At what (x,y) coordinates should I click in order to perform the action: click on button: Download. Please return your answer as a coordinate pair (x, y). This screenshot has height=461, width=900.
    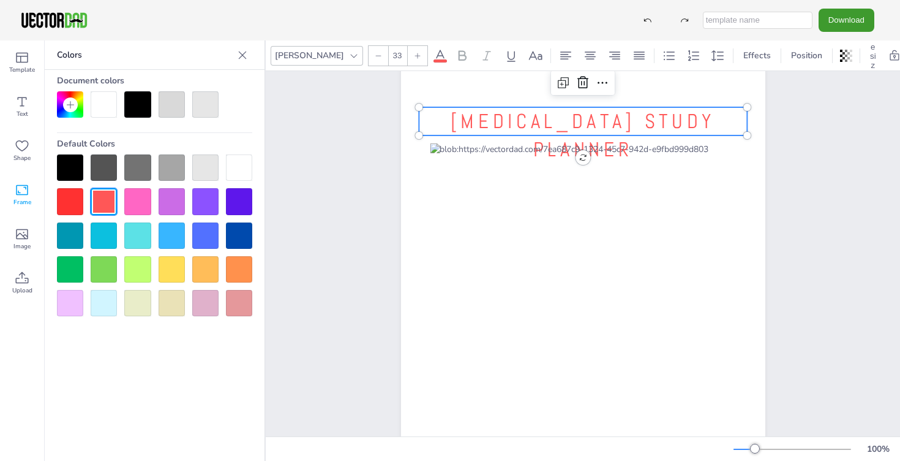
    Looking at the image, I should click on (847, 20).